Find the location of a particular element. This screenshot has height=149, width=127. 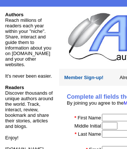

font: Authors is located at coordinates (14, 14).